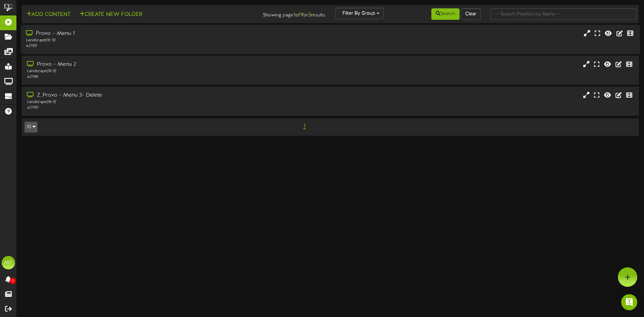 The image size is (644, 317). Describe the element at coordinates (49, 14) in the screenshot. I see `button: Add Content` at that location.